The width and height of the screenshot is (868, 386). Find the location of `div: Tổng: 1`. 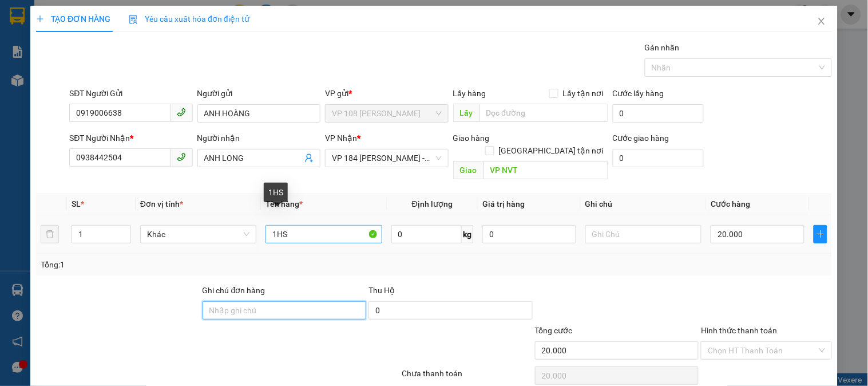

div: Tổng: 1 is located at coordinates (188, 265).